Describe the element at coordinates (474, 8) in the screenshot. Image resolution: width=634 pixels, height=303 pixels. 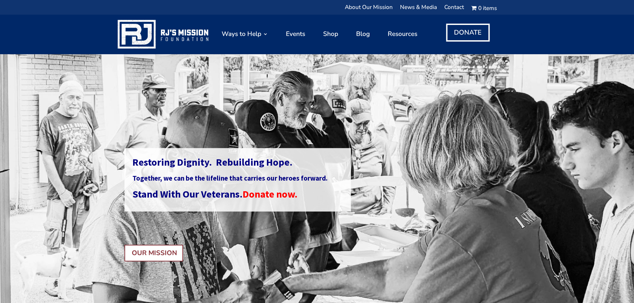
I see `i: Cart` at that location.